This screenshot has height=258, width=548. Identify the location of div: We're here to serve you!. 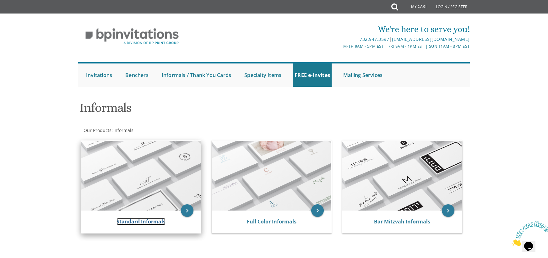
(339, 29).